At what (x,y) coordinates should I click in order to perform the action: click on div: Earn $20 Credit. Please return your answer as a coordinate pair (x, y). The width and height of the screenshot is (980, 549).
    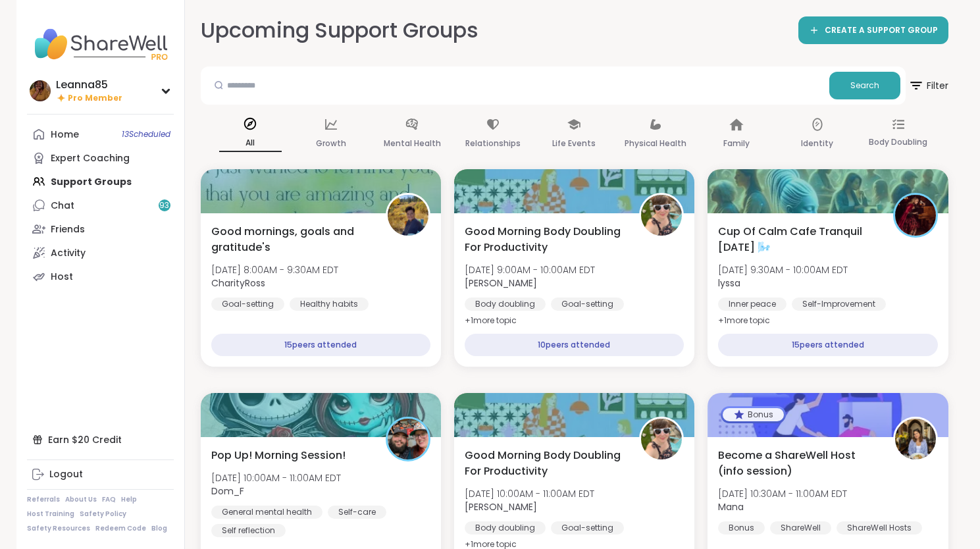
    Looking at the image, I should click on (100, 439).